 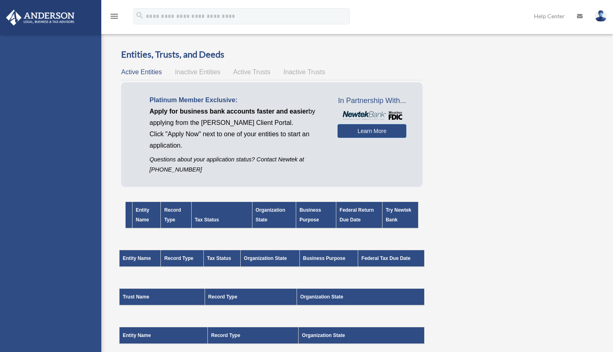 What do you see at coordinates (40, 17) in the screenshot?
I see `img: Anderson Advisors Platinum Portal` at bounding box center [40, 17].